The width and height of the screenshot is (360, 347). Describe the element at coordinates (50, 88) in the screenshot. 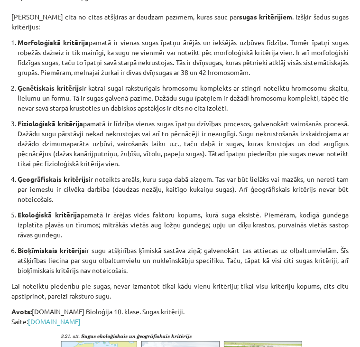

I see `strong: Ģenētiskais kritērijs` at that location.